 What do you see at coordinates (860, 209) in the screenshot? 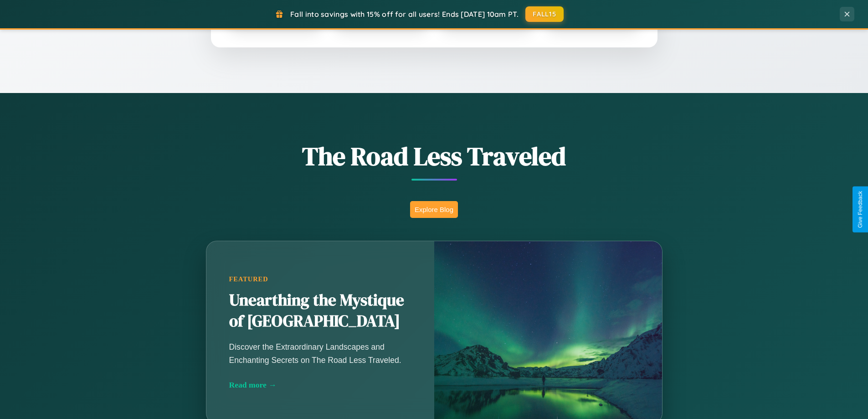
I see `div: Give Feedback` at bounding box center [860, 209].